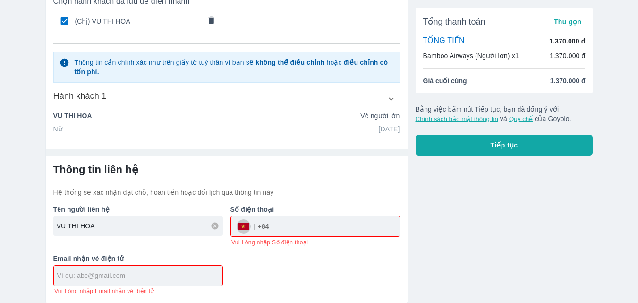 Image resolution: width=638 pixels, height=303 pixels. What do you see at coordinates (504, 145) in the screenshot?
I see `span: Tiếp tục` at bounding box center [504, 145].